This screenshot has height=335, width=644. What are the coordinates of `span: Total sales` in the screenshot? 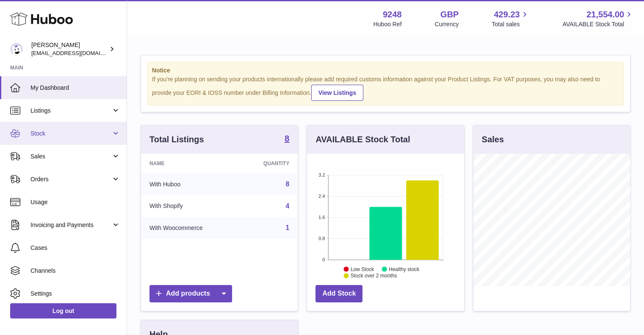 It's located at (510, 24).